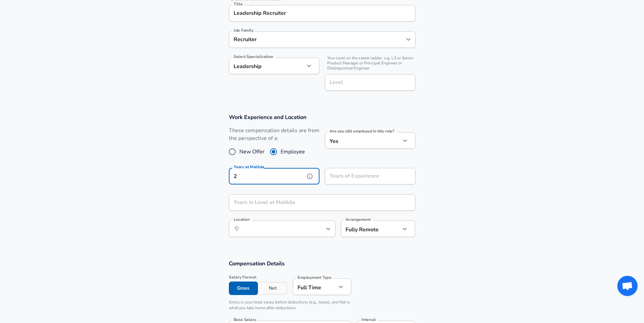 The image size is (644, 323). I want to click on span: Employee, so click(293, 152).